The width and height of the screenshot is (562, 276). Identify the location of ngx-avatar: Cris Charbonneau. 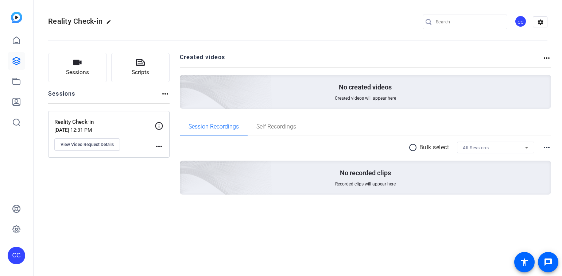
(521, 22).